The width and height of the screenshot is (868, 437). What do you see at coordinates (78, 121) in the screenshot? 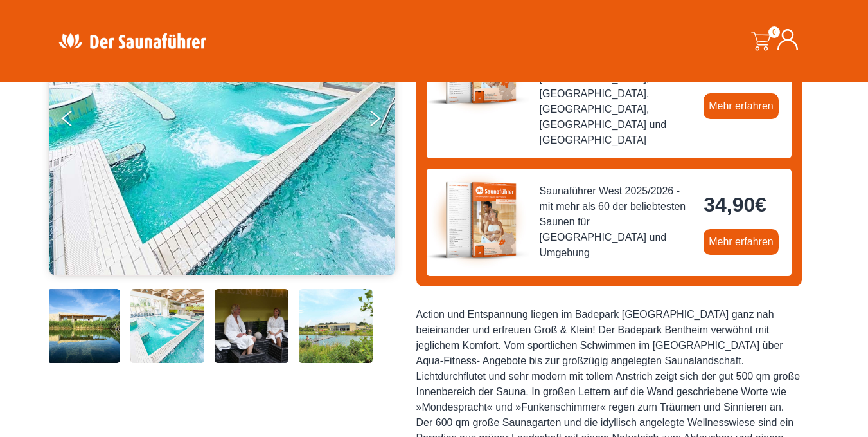
I see `button: Previous` at bounding box center [78, 121].